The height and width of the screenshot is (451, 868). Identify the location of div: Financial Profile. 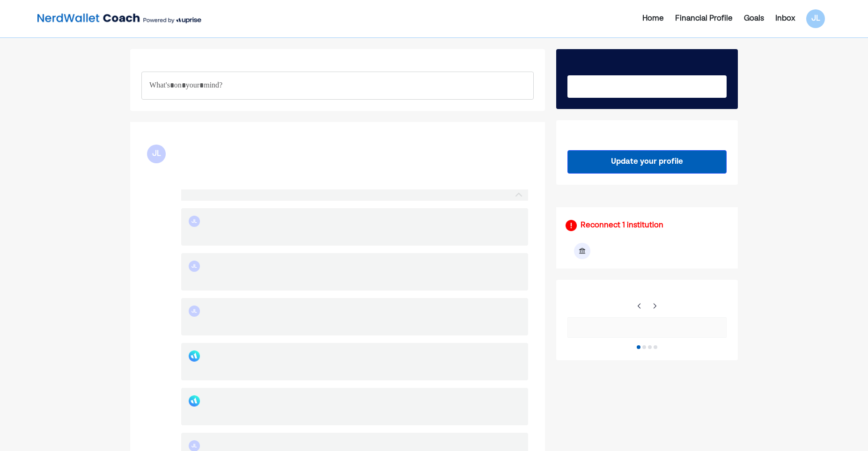
(704, 19).